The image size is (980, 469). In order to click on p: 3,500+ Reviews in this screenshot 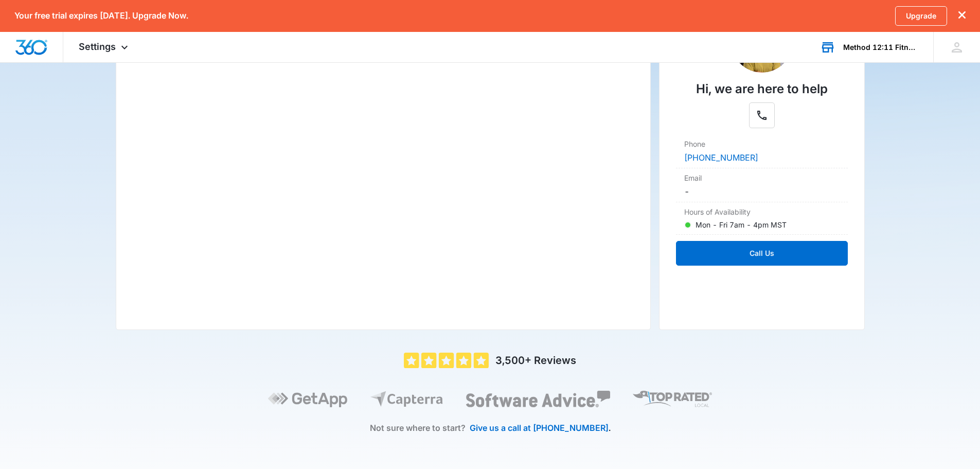, I will do `click(536, 360)`.